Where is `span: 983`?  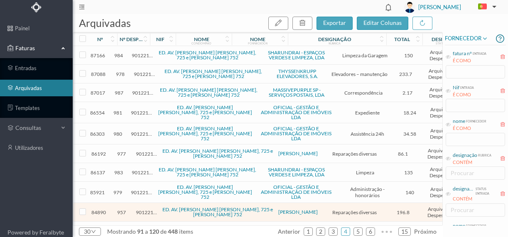 span: 983 is located at coordinates (118, 172).